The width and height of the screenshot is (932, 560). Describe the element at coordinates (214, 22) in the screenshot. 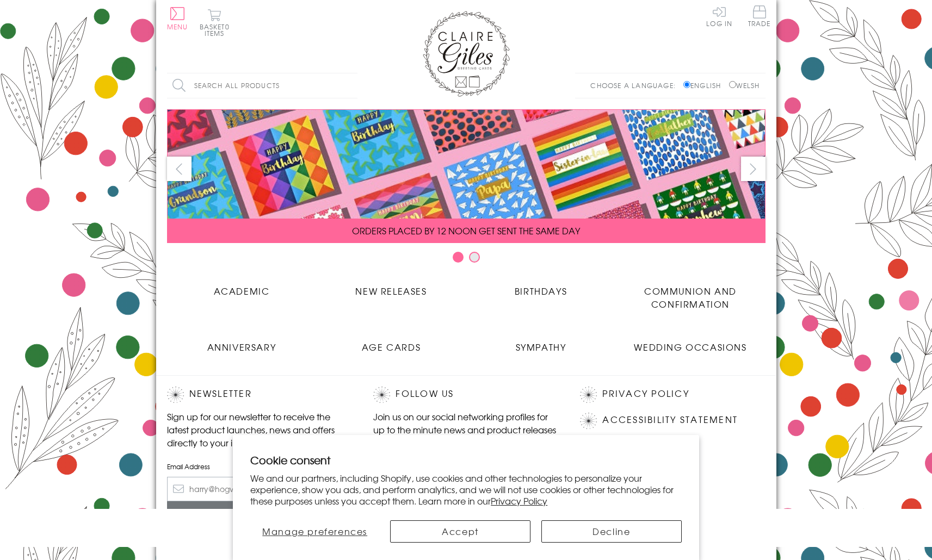

I see `button: Basket0 items` at that location.